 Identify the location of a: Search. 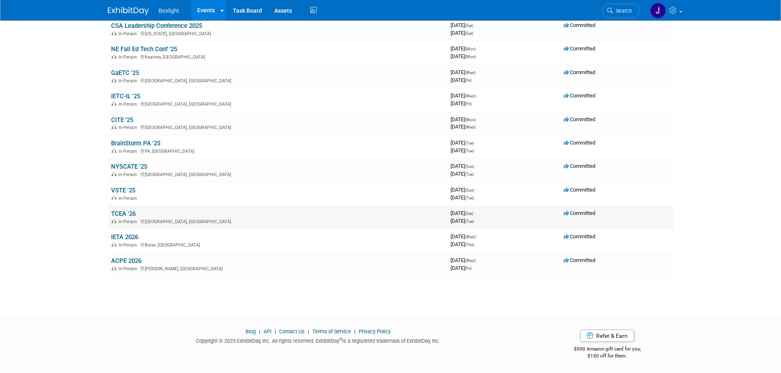
(621, 11).